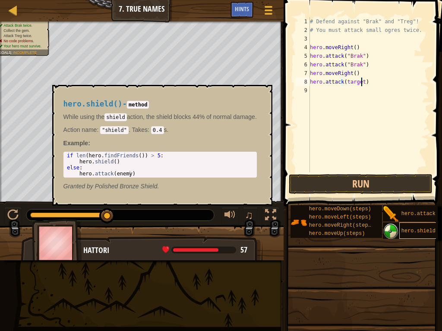 The width and height of the screenshot is (442, 331). What do you see at coordinates (25, 53) in the screenshot?
I see `span: Incomplete` at bounding box center [25, 53].